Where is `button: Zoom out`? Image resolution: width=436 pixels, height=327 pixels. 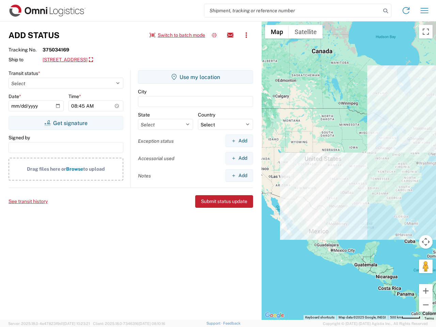
button: Zoom out is located at coordinates (426, 305).